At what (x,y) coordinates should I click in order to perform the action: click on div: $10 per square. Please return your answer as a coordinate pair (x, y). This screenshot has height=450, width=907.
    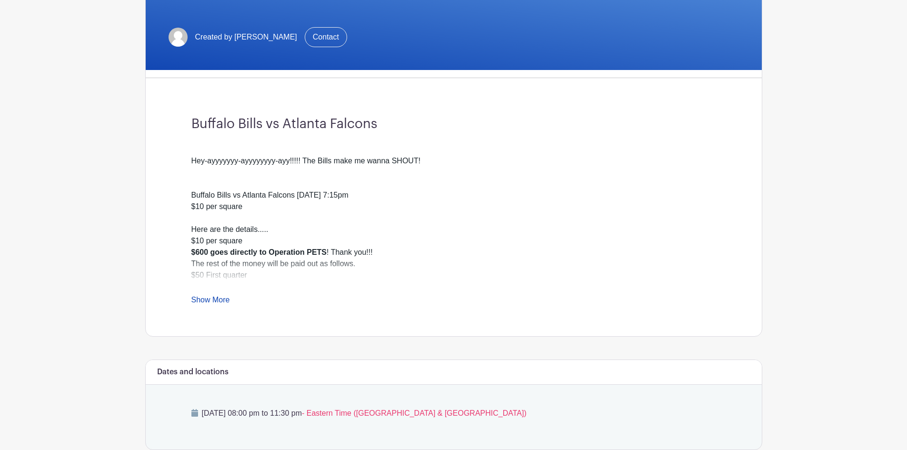
    Looking at the image, I should click on (454, 241).